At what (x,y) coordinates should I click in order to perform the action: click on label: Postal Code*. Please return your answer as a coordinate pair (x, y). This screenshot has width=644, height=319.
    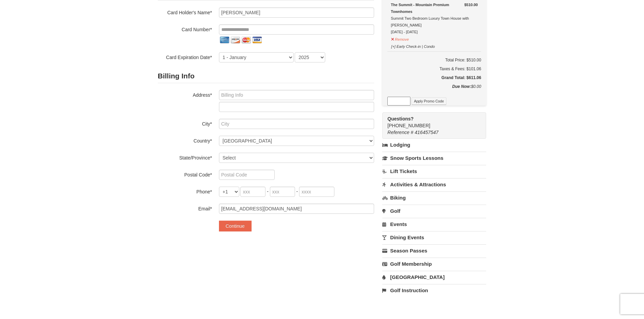
    Looking at the image, I should click on (185, 174).